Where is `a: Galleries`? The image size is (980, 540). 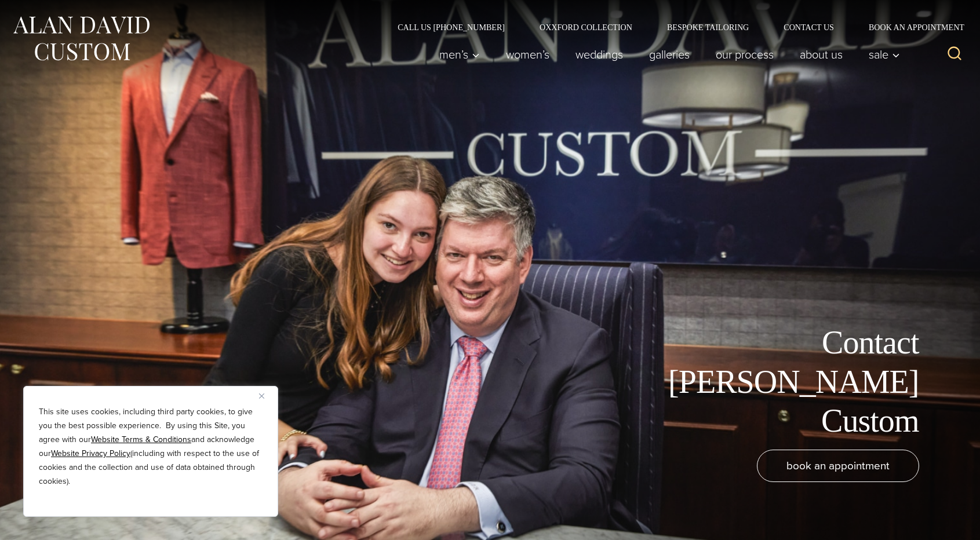 a: Galleries is located at coordinates (669, 54).